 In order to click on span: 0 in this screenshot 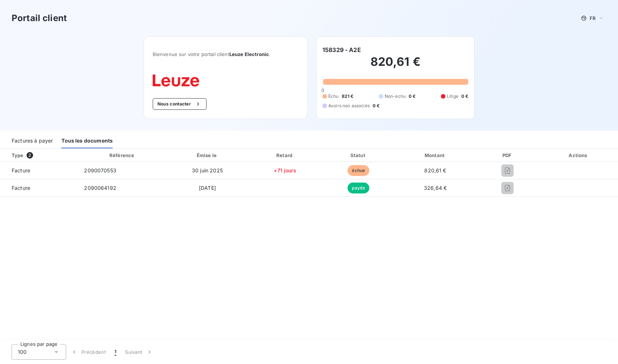, I will do `click(323, 90)`.